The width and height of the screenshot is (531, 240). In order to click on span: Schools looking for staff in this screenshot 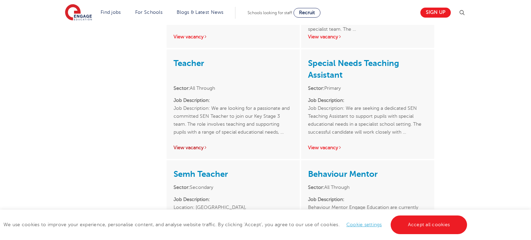, I will do `click(270, 13)`.